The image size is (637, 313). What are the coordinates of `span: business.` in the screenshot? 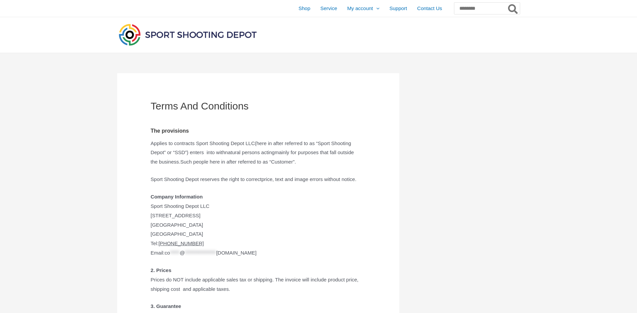 It's located at (170, 162).